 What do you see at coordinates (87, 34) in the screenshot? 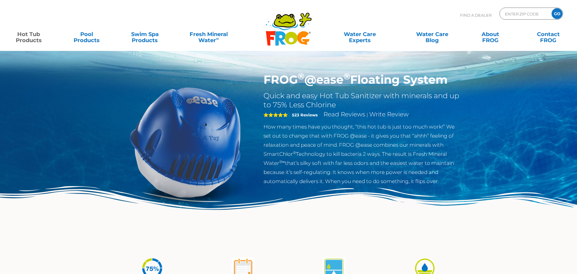
I see `a: PoolProducts` at bounding box center [87, 34].